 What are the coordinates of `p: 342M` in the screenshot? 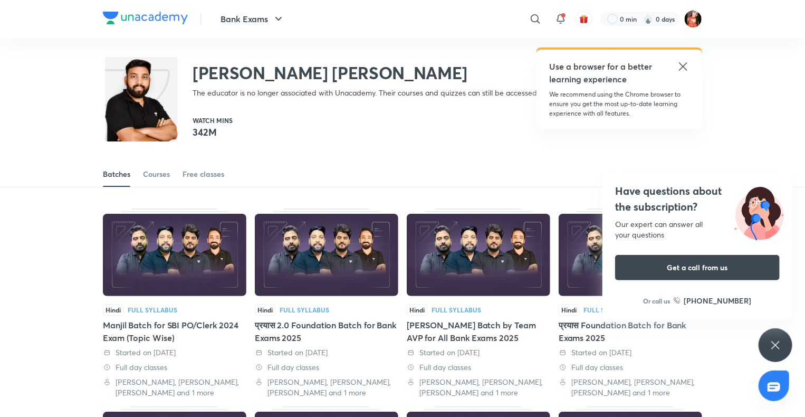 It's located at (212, 132).